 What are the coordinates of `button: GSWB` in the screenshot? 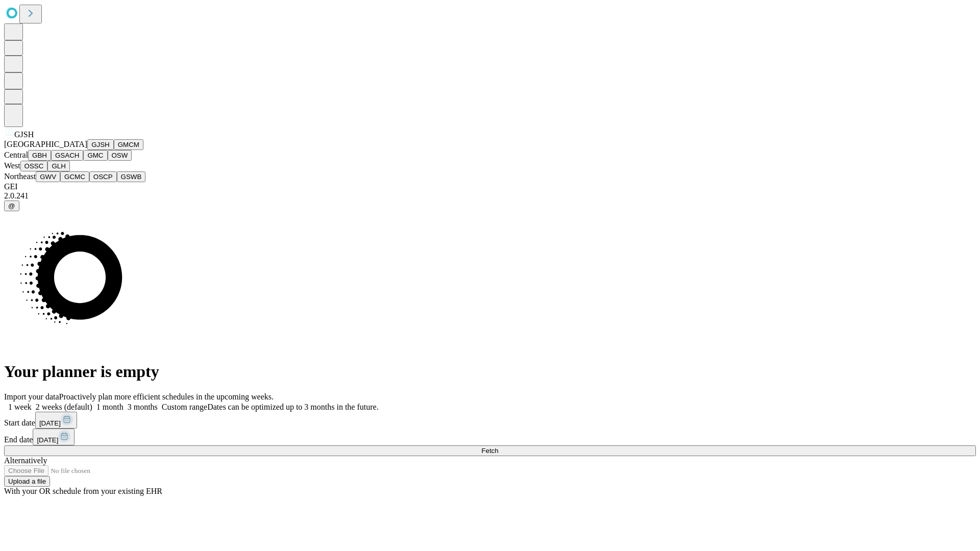 It's located at (131, 177).